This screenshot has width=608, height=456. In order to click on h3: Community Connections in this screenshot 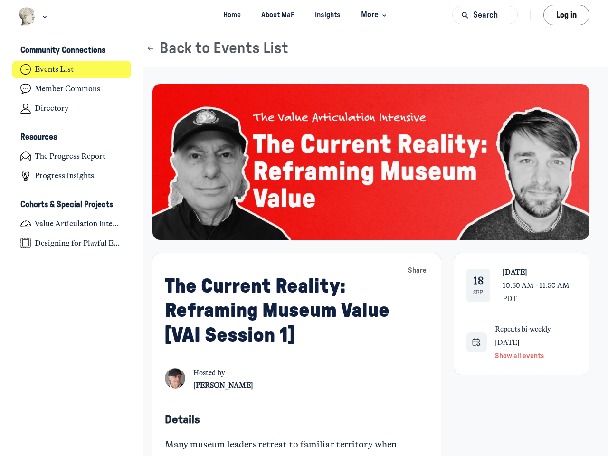, I will do `click(63, 50)`.